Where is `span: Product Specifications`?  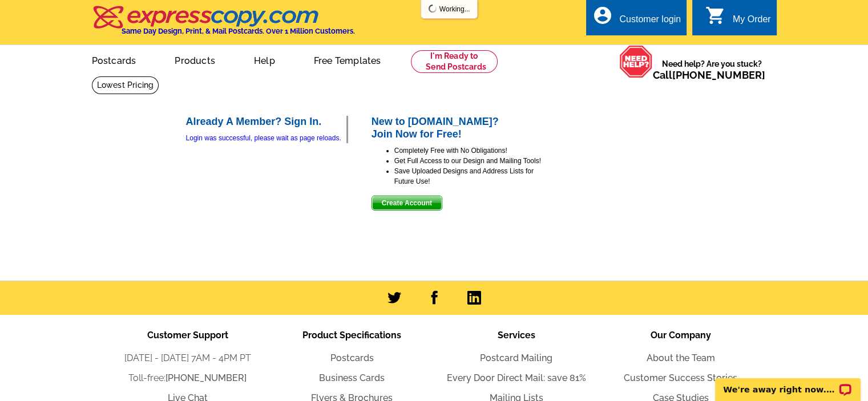 span: Product Specifications is located at coordinates (352, 335).